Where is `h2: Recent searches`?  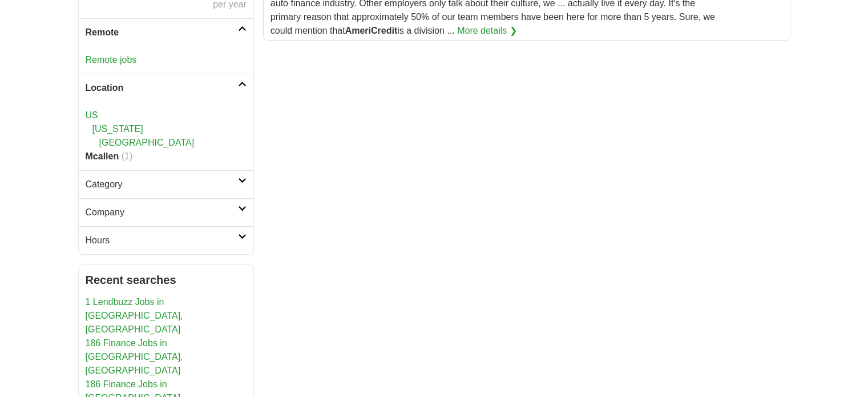
h2: Recent searches is located at coordinates (166, 280).